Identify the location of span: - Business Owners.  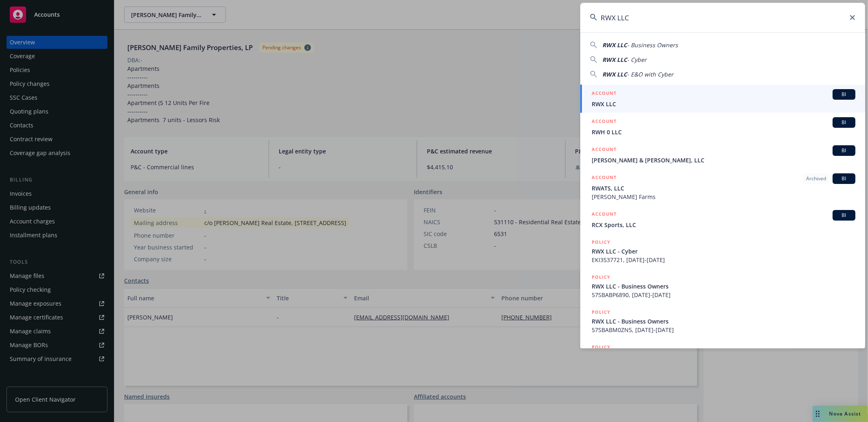
(652, 45).